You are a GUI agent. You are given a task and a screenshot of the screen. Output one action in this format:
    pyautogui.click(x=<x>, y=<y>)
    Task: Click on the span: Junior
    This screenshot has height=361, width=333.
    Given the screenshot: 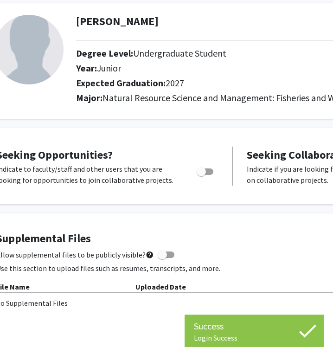 What is the action you would take?
    pyautogui.click(x=109, y=68)
    